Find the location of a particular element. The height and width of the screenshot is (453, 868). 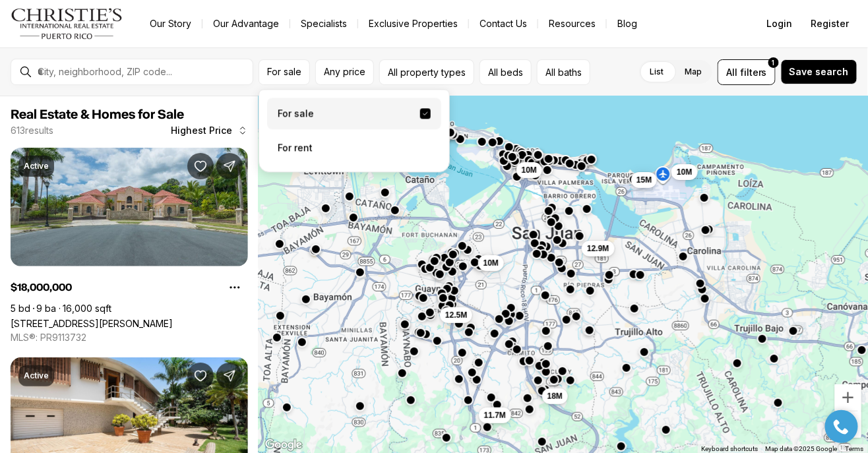

button: All beds is located at coordinates (505, 72).